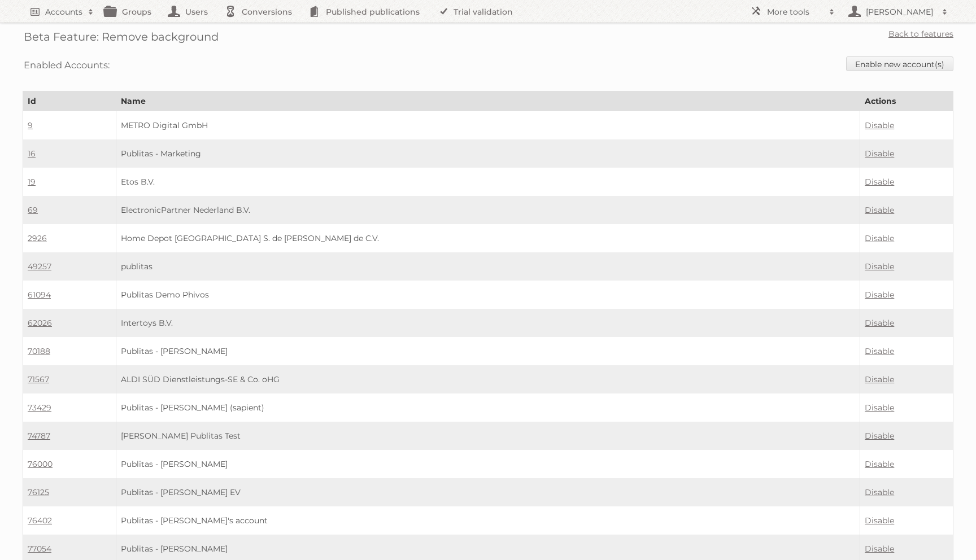 Image resolution: width=976 pixels, height=560 pixels. What do you see at coordinates (40, 464) in the screenshot?
I see `a: 76000` at bounding box center [40, 464].